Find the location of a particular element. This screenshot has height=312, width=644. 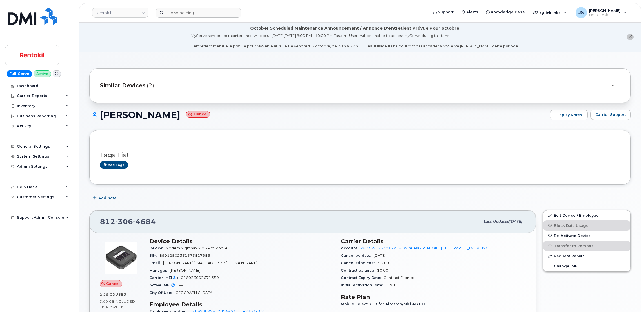

span: Re-Activate Device is located at coordinates (572, 235).